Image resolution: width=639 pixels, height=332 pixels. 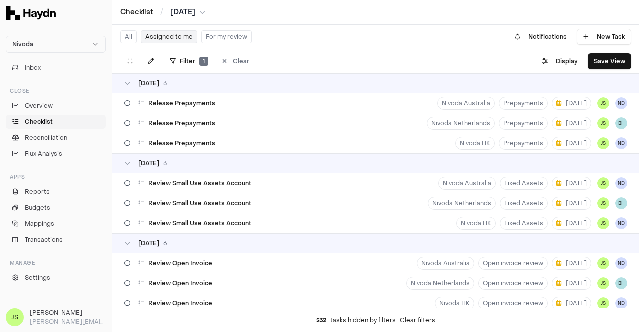 I want to click on span: 232, so click(x=321, y=320).